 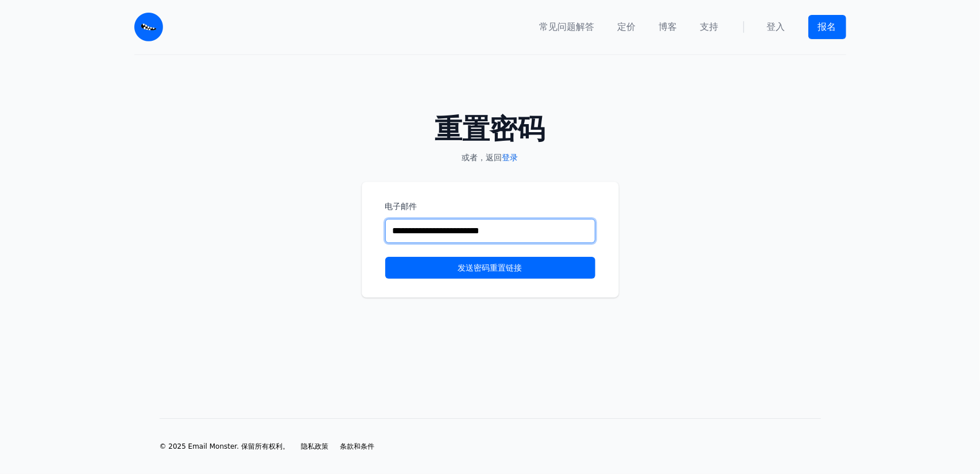 I want to click on font: 或者，返回, so click(x=482, y=158).